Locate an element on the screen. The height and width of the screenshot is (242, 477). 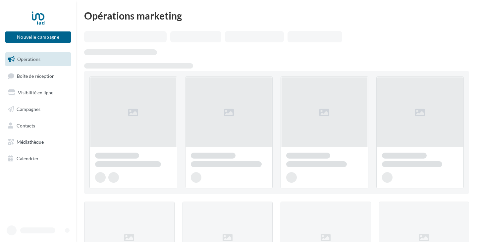
a: Médiathèque is located at coordinates (38, 142).